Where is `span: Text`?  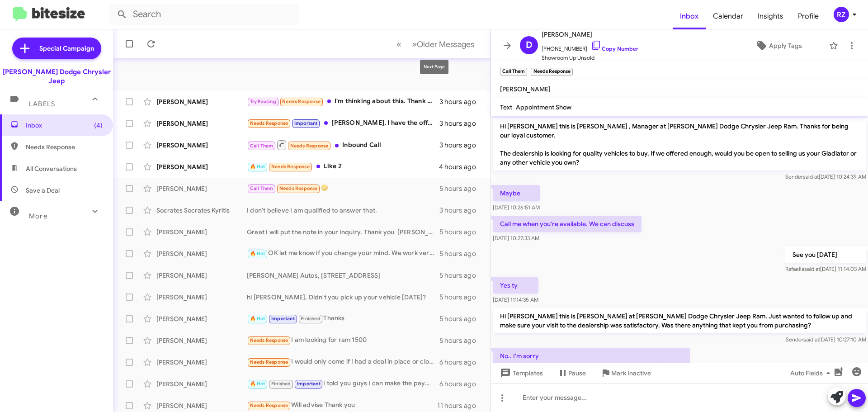 span: Text is located at coordinates (506, 107).